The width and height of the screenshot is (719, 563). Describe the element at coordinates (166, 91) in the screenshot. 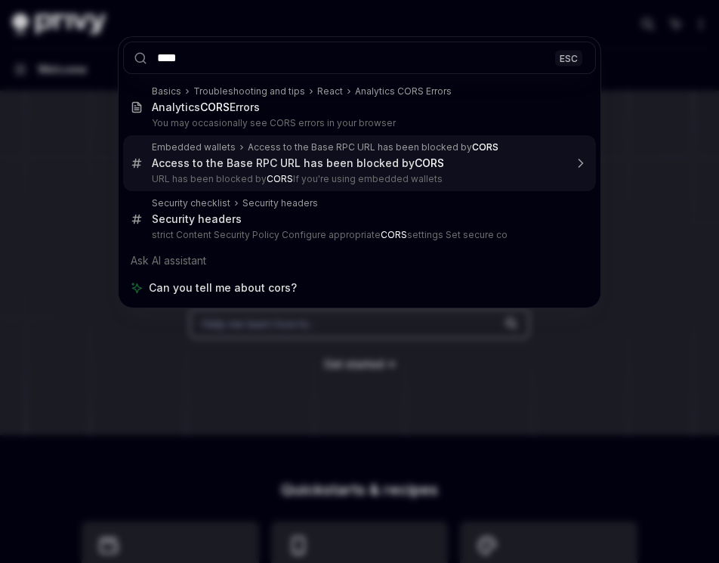

I see `div: Basics` at that location.